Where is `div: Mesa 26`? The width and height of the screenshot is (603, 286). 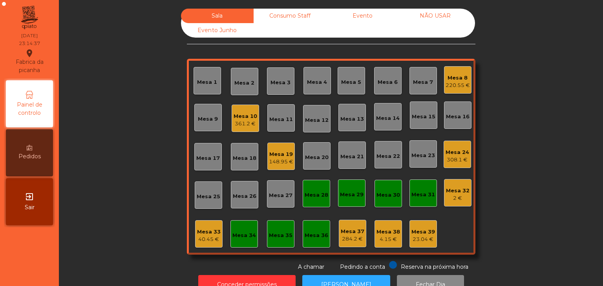 div: Mesa 26 is located at coordinates (244, 197).